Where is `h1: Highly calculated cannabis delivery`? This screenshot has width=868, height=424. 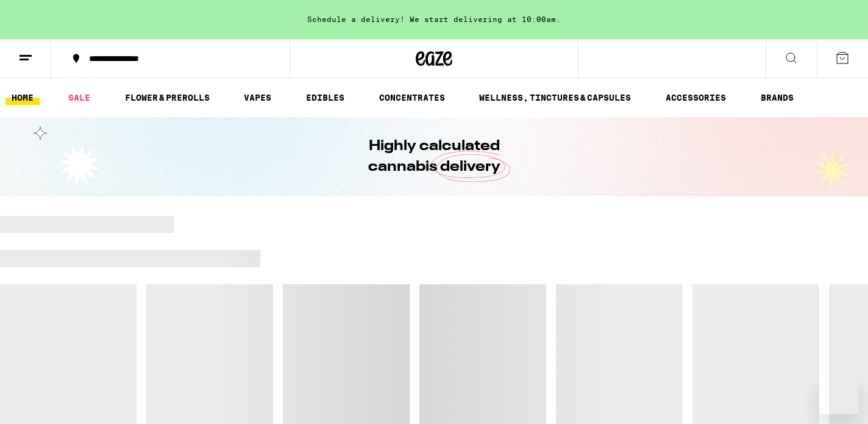 h1: Highly calculated cannabis delivery is located at coordinates (434, 157).